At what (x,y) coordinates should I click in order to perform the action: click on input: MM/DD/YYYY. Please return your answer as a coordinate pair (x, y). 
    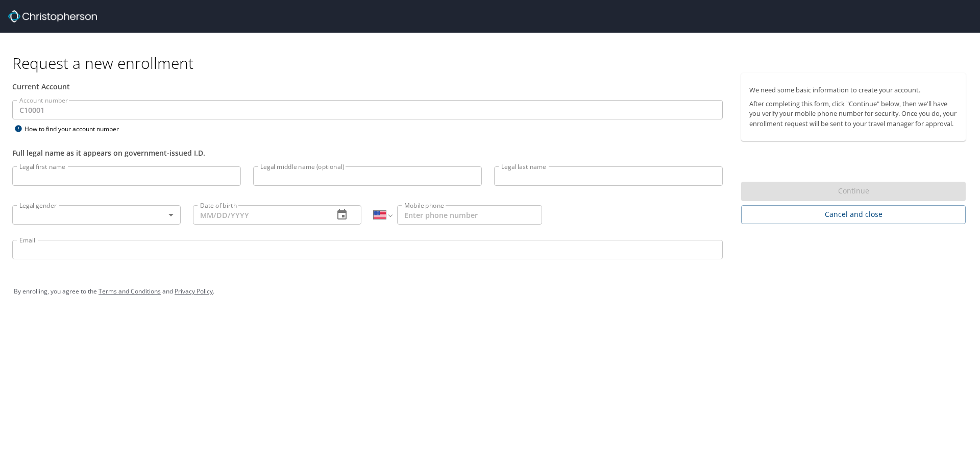
    Looking at the image, I should click on (259, 215).